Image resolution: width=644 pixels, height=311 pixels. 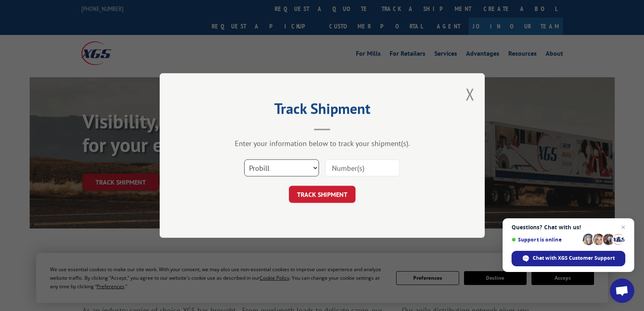 What do you see at coordinates (574, 258) in the screenshot?
I see `span: Chat with XGS Customer Support` at bounding box center [574, 258].